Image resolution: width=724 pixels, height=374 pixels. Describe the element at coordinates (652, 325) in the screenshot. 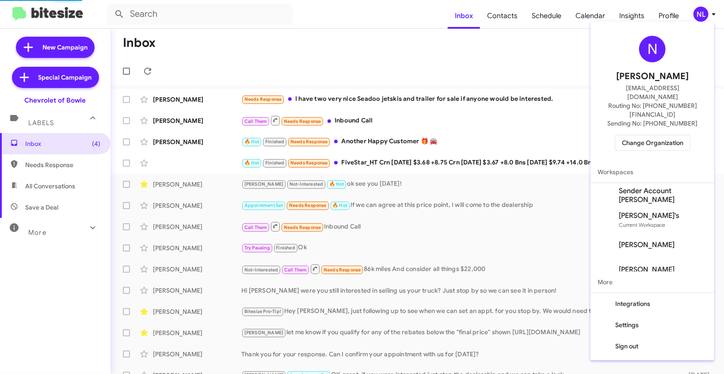

I see `button: Settings` at that location.